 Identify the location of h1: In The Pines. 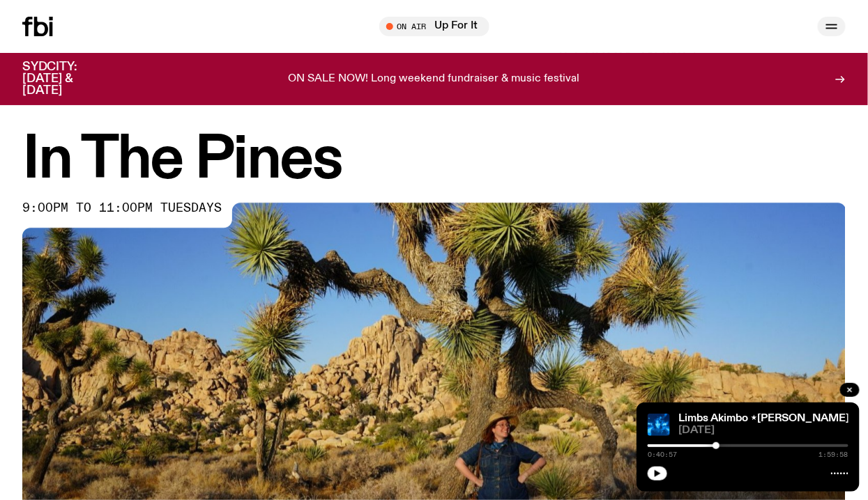
(434, 160).